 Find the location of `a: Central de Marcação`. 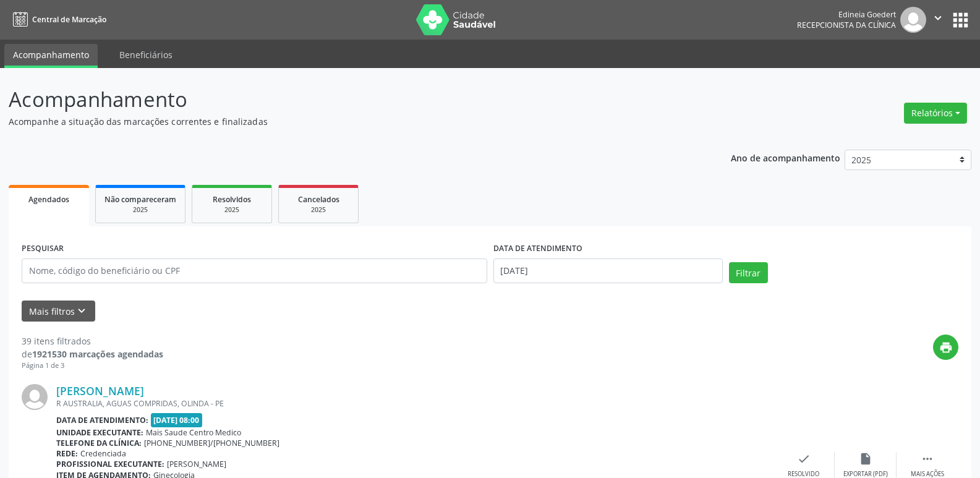

a: Central de Marcação is located at coordinates (57, 19).